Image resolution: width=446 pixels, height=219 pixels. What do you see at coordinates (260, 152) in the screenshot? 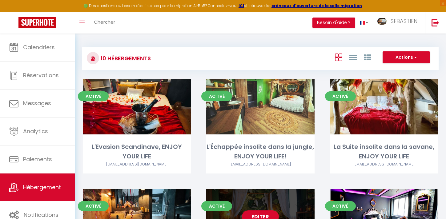
I see `div: L'Échappée insolite dans la jungle, ENJOY YOUR LIFE!` at bounding box center [260, 152].